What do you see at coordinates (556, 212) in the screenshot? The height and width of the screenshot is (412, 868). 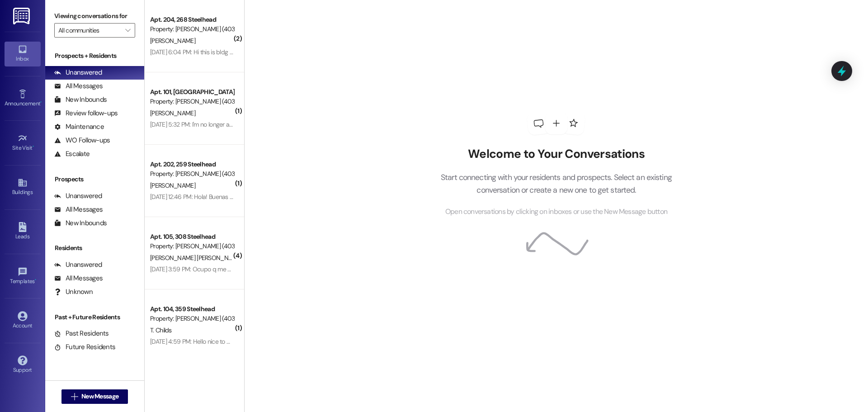 I see `span: Open conversations by clicking on inboxes or use the New Message button` at bounding box center [556, 212].